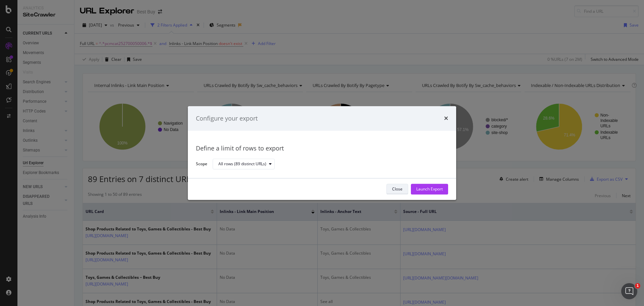 Image resolution: width=644 pixels, height=306 pixels. Describe the element at coordinates (429, 189) in the screenshot. I see `button: Launch Export` at that location.